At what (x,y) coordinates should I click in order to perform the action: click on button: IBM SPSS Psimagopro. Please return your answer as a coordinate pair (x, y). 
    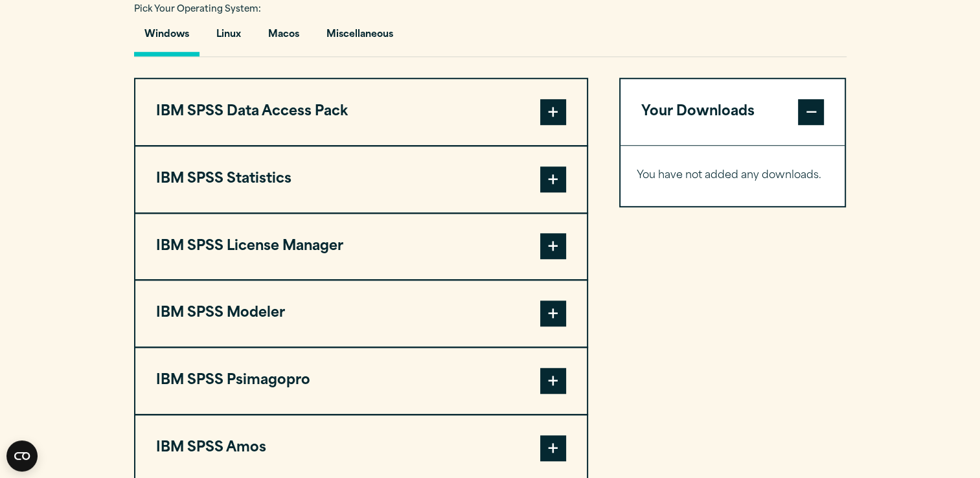
    Looking at the image, I should click on (360, 381).